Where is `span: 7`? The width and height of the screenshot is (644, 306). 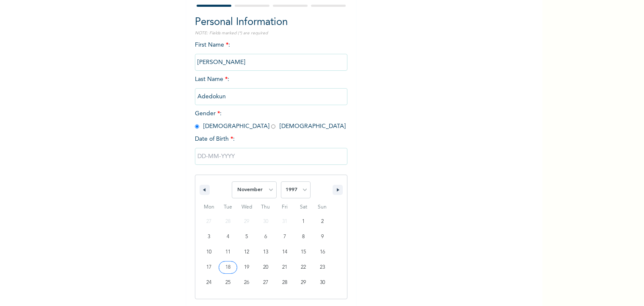
span: 7 is located at coordinates (285, 237).